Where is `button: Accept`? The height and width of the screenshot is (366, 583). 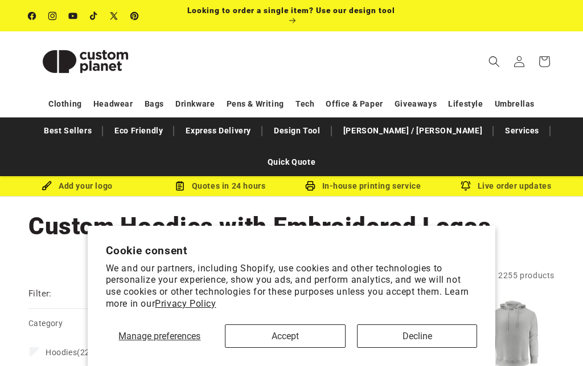 button: Accept is located at coordinates (285, 336).